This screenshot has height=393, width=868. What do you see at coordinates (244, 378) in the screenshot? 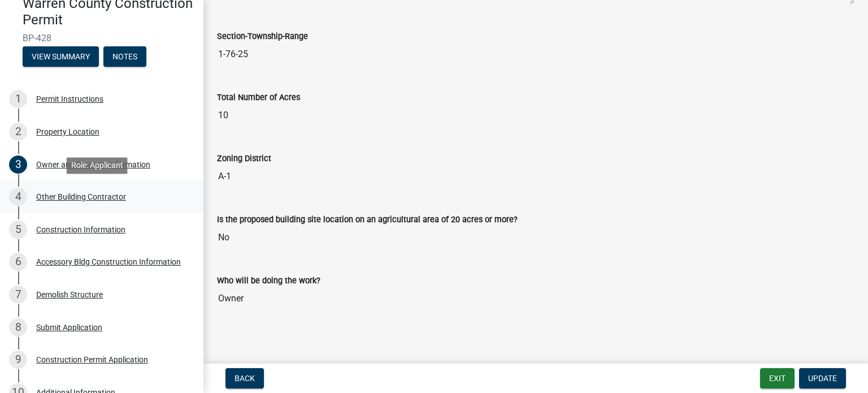
I see `button: Back` at bounding box center [244, 378].